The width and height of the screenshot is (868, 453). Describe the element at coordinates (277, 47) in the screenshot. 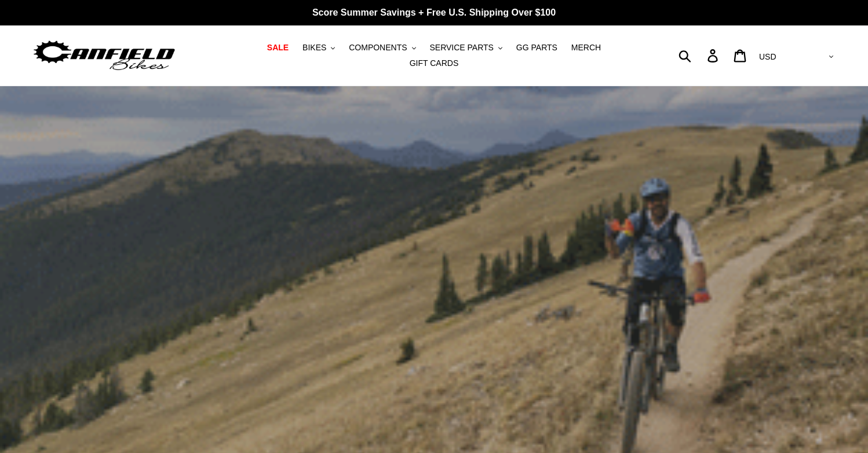

I see `span: SALE` at that location.